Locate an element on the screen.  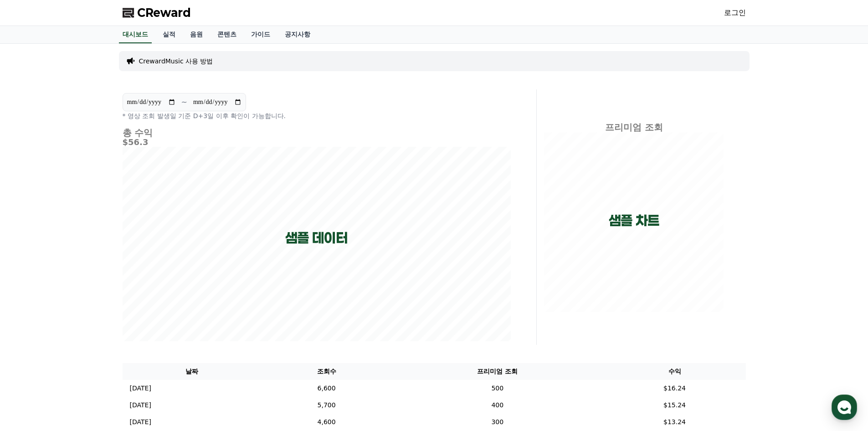
span: 홈 is located at coordinates (32, 307).